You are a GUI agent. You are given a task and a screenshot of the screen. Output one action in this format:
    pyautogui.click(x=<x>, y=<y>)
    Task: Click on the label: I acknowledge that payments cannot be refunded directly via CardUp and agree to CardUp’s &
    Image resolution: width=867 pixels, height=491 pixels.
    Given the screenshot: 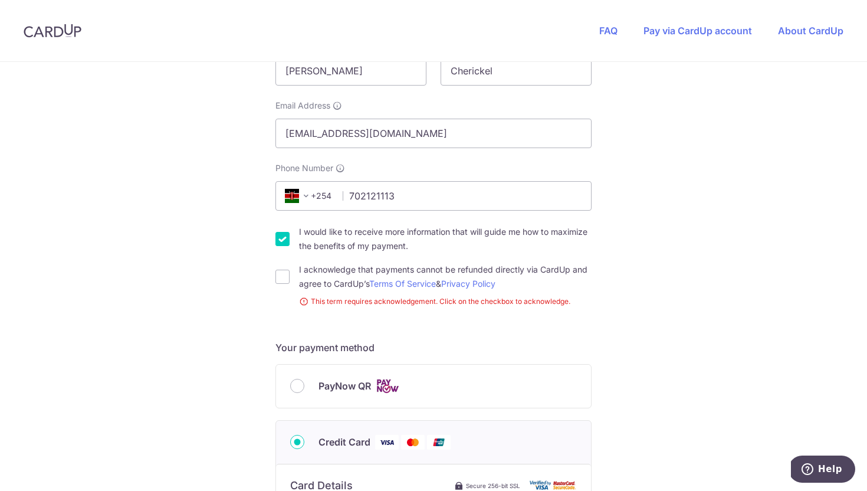 What is the action you would take?
    pyautogui.click(x=446, y=277)
    